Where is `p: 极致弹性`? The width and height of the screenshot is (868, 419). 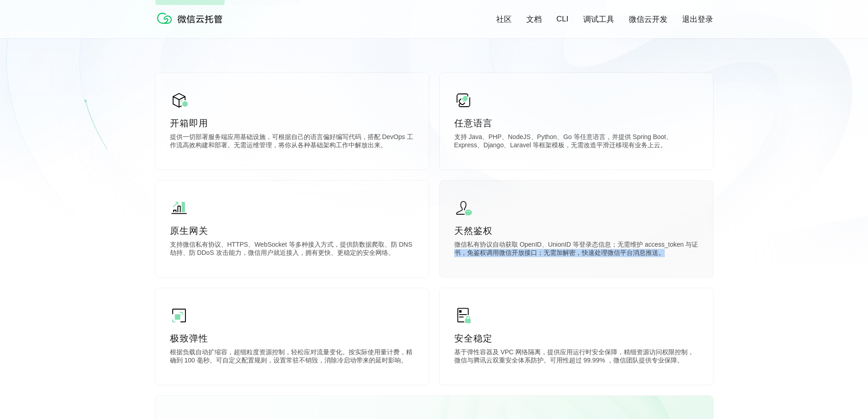 p: 极致弹性 is located at coordinates (292, 338).